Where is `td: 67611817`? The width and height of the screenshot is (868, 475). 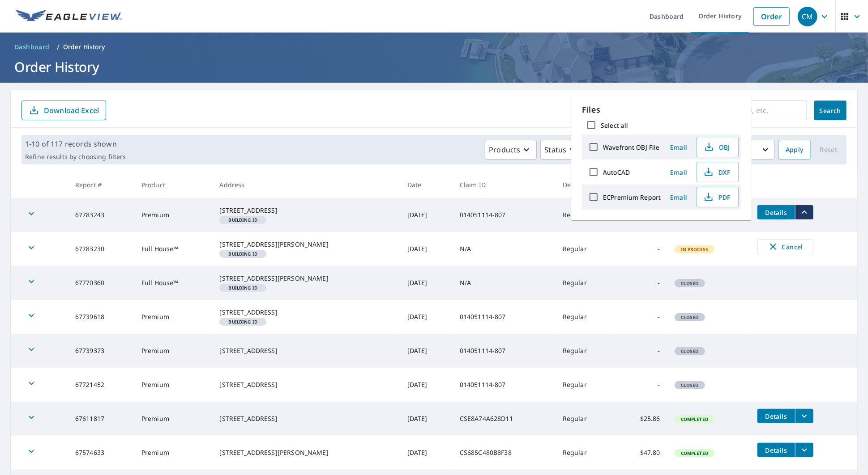 td: 67611817 is located at coordinates (101, 419).